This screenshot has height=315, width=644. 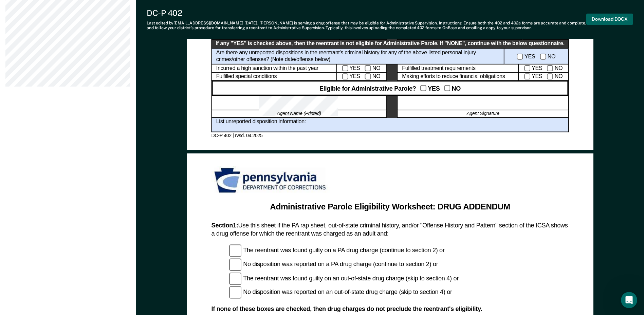 I want to click on div: Use this sheet if the PA rap sheet, out-of-state criminal history, and/or "Offense History and Pa..., so click(x=390, y=230).